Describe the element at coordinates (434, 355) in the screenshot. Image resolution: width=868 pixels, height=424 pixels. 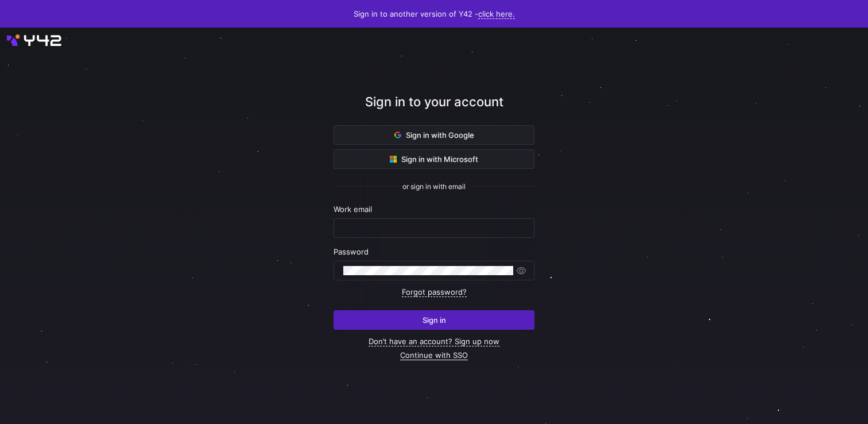
I see `a: Continue with SSO` at that location.